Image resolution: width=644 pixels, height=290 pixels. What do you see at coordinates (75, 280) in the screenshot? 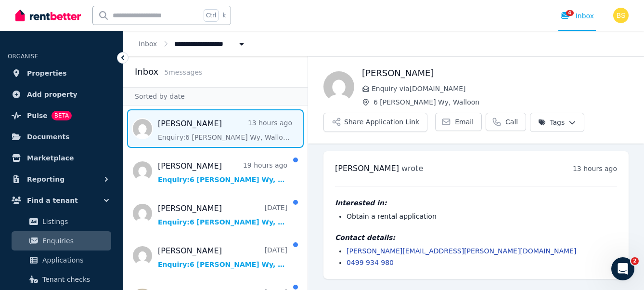
I see `span: Tenant checks` at bounding box center [75, 280].